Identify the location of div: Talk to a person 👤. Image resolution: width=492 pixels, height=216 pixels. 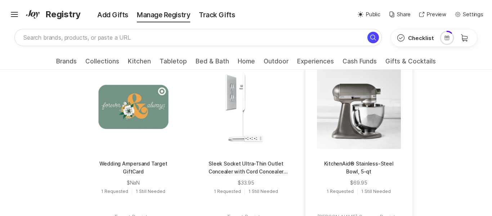
(109, 109).